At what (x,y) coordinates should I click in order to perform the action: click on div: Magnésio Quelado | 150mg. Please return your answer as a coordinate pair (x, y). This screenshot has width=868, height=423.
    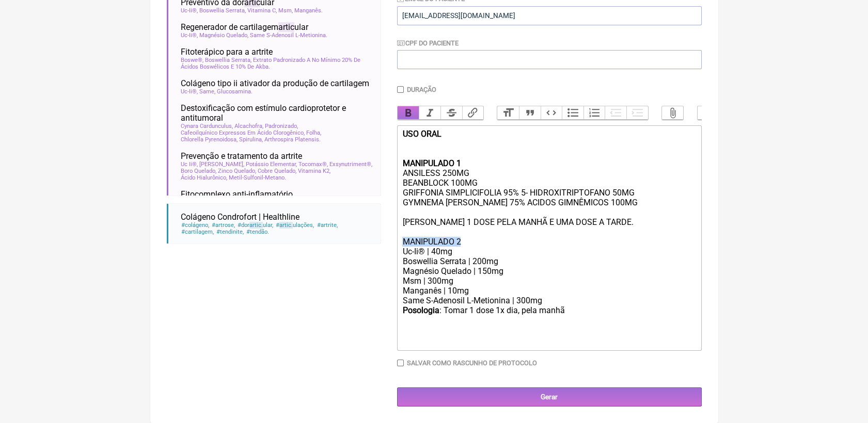
    Looking at the image, I should click on (549, 271).